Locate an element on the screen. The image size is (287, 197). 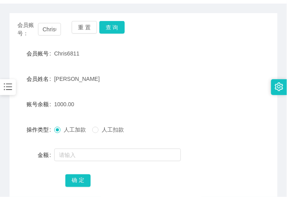
span: 人工加款 is located at coordinates (75, 130).